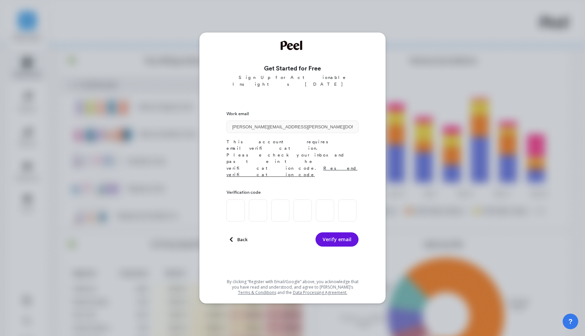  Describe the element at coordinates (292, 45) in the screenshot. I see `img: Welcome to Peel` at that location.